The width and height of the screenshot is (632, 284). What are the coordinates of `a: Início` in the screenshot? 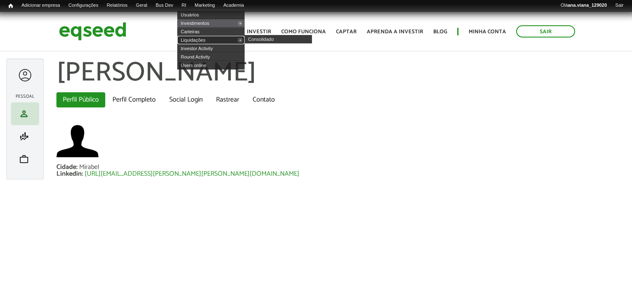 It's located at (11, 6).